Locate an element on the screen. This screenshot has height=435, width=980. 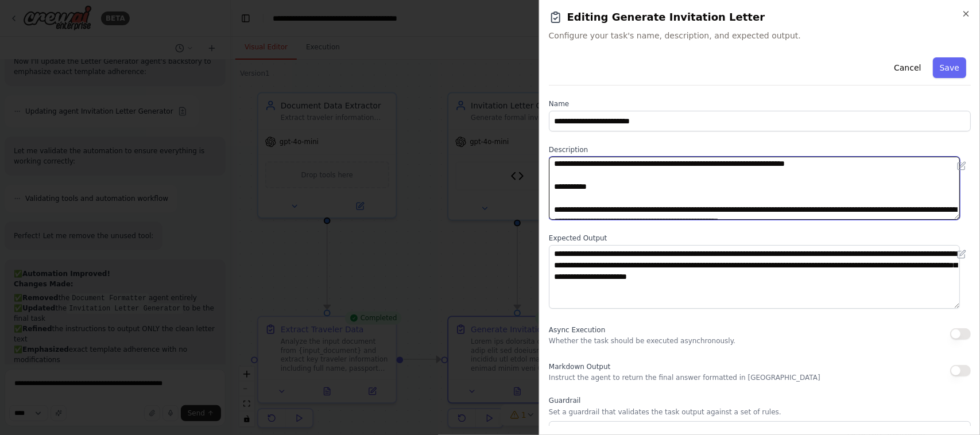
label: Guardrail is located at coordinates (759, 401).